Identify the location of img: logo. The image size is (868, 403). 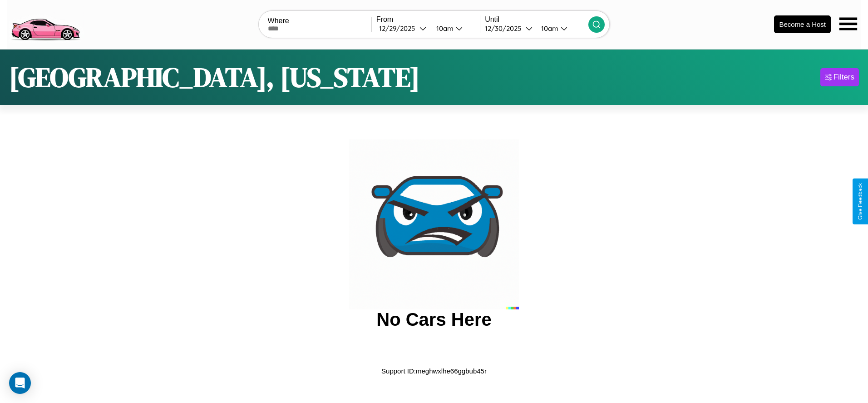
(45, 24).